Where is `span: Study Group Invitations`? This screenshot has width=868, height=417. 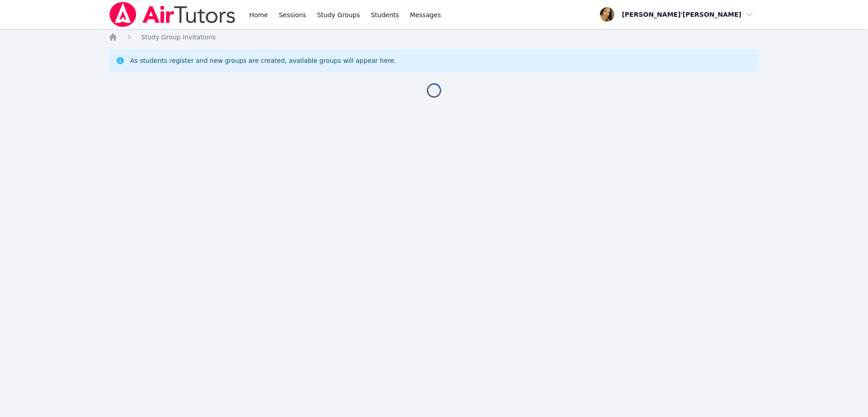
span: Study Group Invitations is located at coordinates (178, 37).